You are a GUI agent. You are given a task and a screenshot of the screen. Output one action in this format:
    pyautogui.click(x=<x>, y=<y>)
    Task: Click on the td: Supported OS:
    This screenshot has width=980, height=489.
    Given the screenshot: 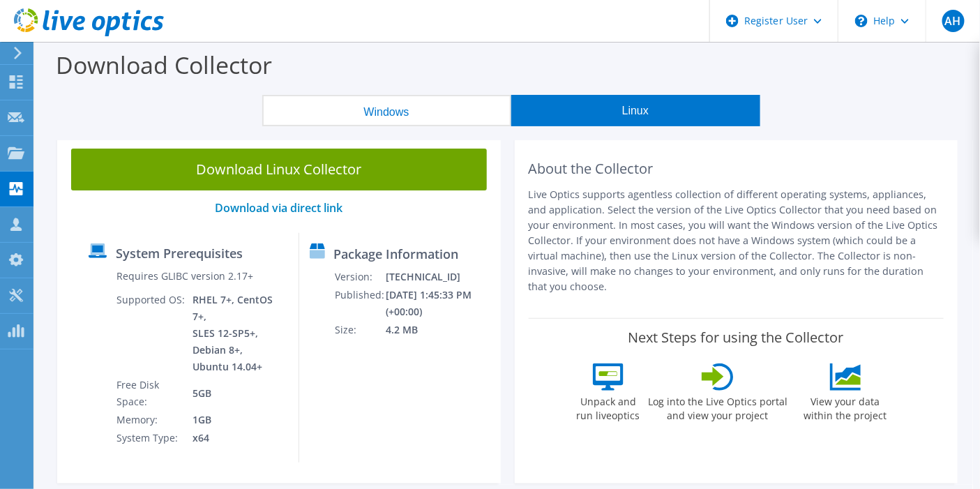 What is the action you would take?
    pyautogui.click(x=154, y=334)
    